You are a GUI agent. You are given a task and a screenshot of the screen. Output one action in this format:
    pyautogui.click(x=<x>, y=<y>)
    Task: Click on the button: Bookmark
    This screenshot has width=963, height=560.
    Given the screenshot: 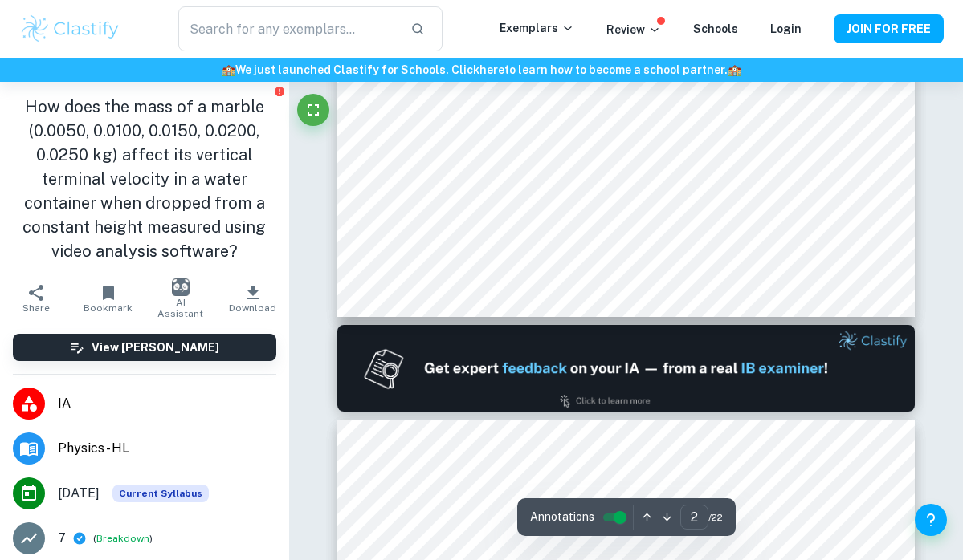 What is the action you would take?
    pyautogui.click(x=109, y=299)
    